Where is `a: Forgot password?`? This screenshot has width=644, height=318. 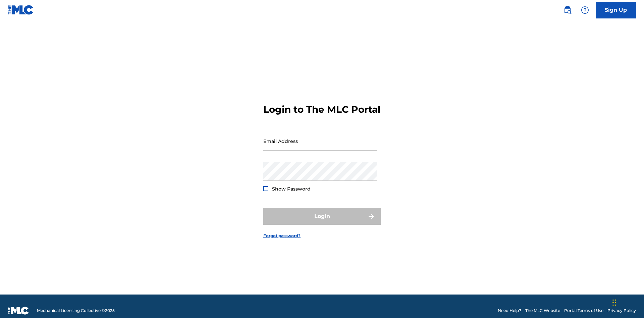 a: Forgot password? is located at coordinates (282, 236).